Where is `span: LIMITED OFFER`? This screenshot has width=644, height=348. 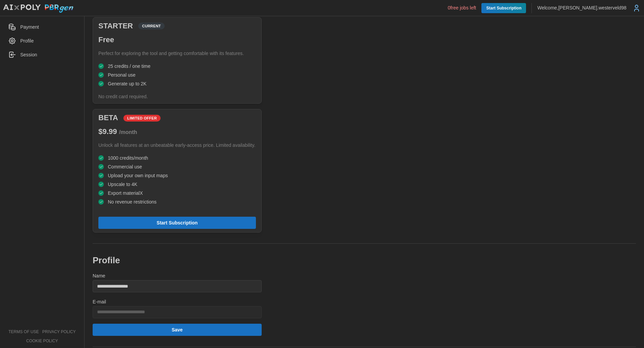 span: LIMITED OFFER is located at coordinates (142, 118).